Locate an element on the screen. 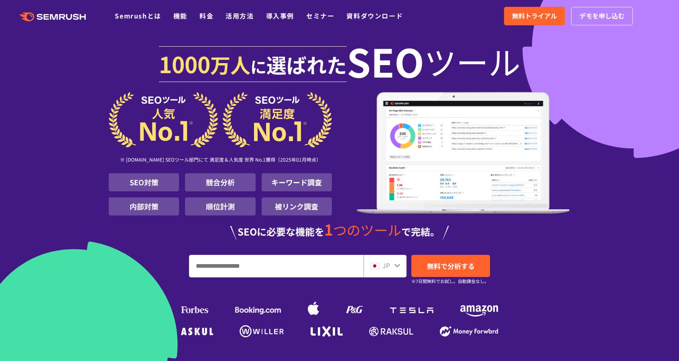  span: 1 is located at coordinates (329, 229).